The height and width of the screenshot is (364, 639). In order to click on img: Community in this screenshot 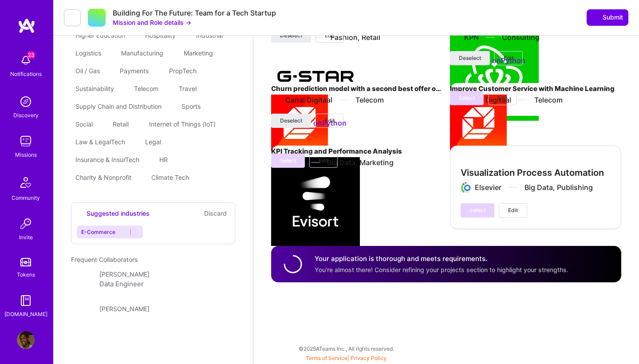, I will do `click(26, 182)`.